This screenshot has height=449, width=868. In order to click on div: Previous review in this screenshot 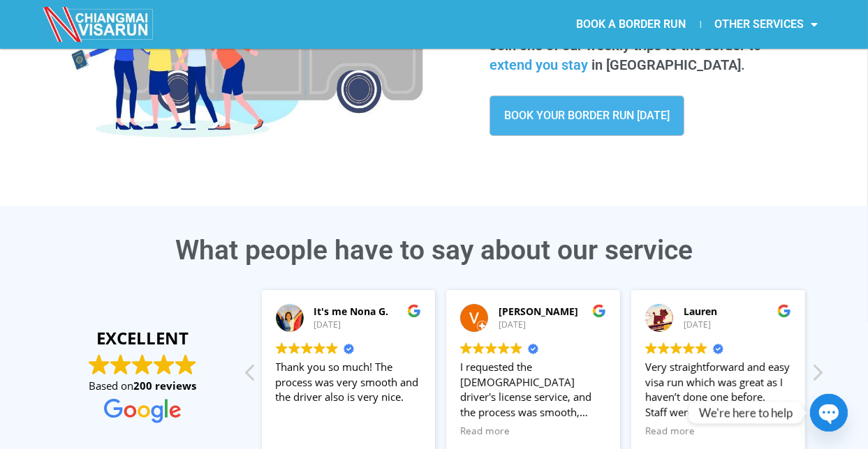, I will do `click(251, 377)`.